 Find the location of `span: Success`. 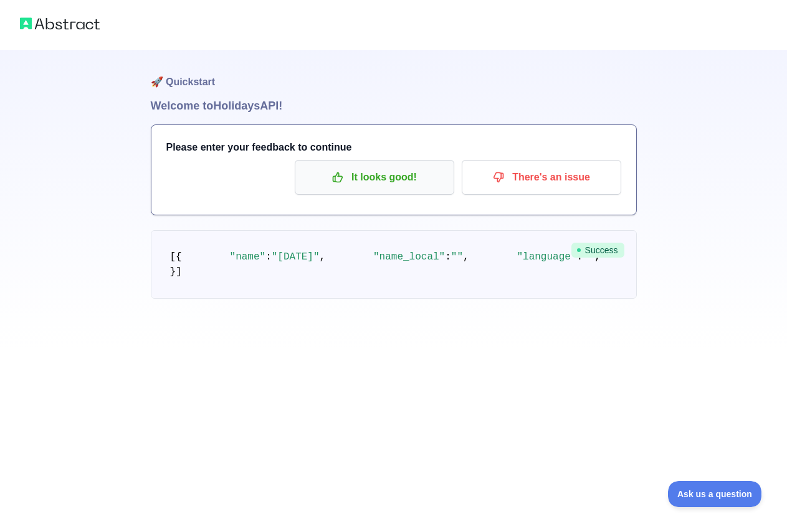

span: Success is located at coordinates (597, 251).